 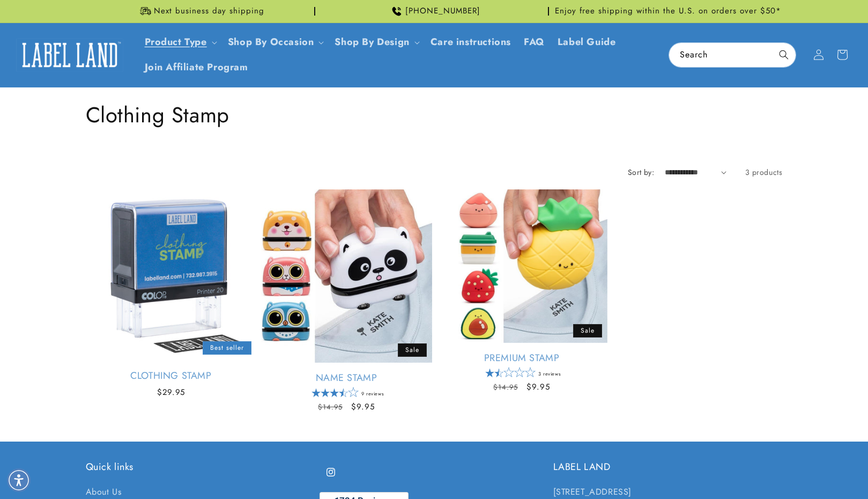 What do you see at coordinates (196, 67) in the screenshot?
I see `span: Join Affiliate Program` at bounding box center [196, 67].